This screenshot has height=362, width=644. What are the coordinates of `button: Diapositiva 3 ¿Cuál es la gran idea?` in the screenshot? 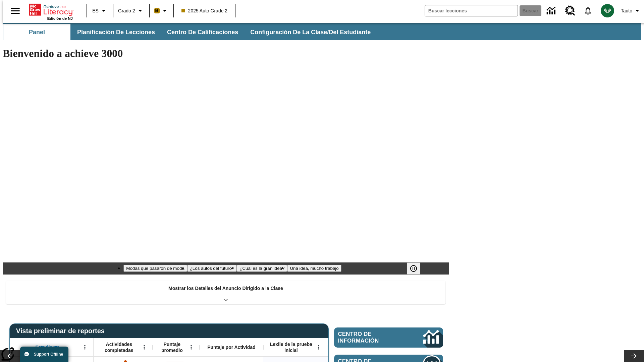 It's located at (262, 268).